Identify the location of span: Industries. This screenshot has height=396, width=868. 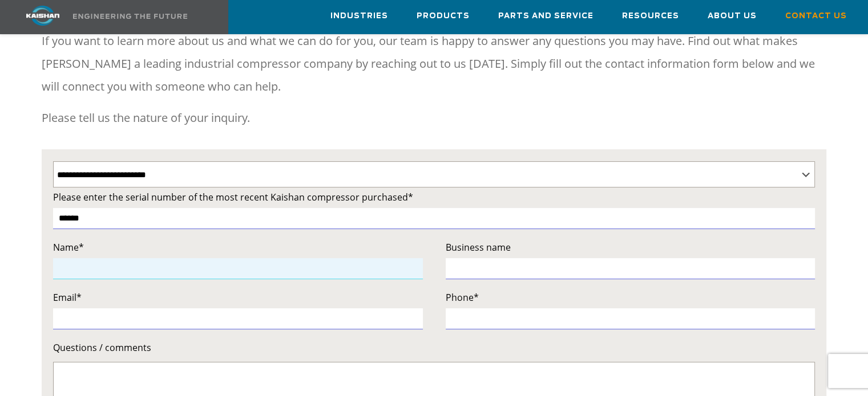
(359, 16).